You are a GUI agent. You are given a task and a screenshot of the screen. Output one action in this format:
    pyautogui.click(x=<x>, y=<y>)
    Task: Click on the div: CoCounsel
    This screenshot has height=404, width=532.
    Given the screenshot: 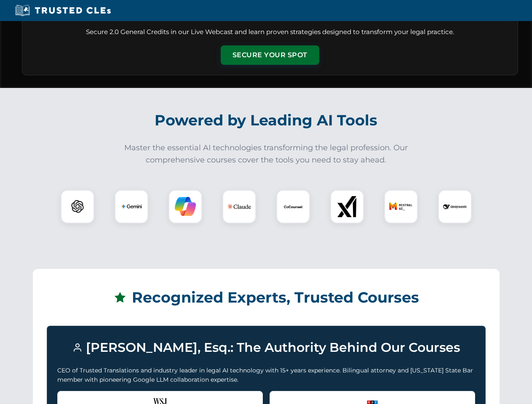 What is the action you would take?
    pyautogui.click(x=293, y=206)
    